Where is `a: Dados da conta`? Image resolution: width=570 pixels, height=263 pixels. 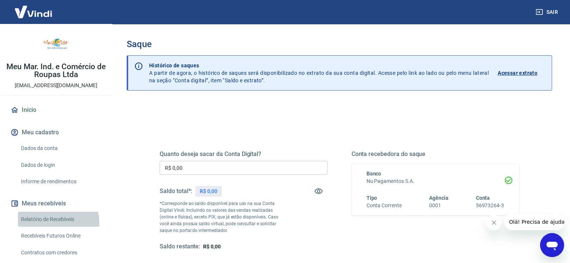
a: Dados da conta is located at coordinates (60, 148).